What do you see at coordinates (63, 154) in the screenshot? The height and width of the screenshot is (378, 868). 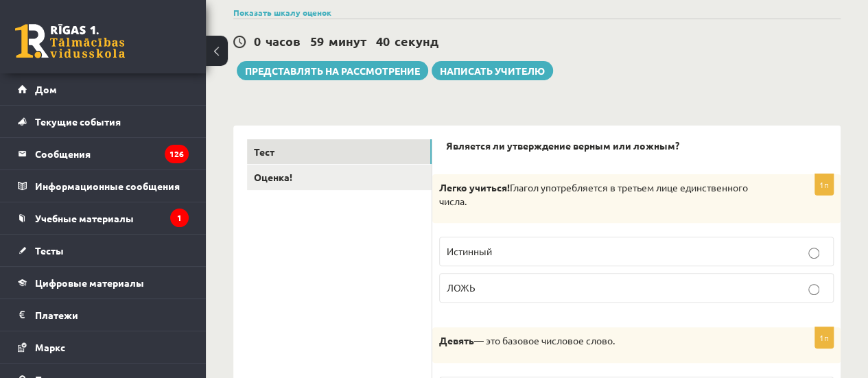 I see `font: Сообщения` at bounding box center [63, 154].